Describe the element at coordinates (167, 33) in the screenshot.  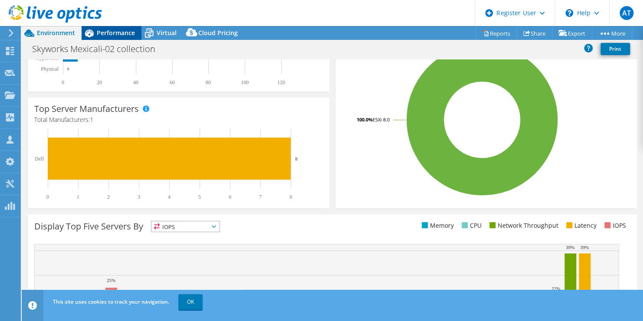
I see `span: Virtual` at that location.